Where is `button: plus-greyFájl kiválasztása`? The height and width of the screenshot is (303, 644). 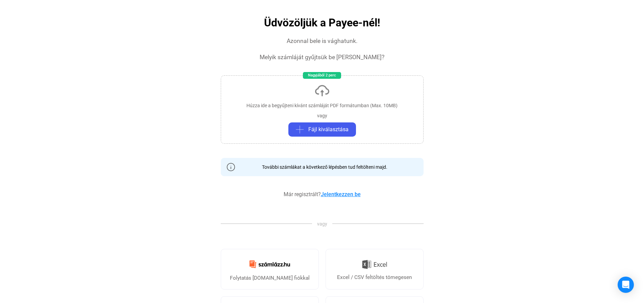 button: plus-greyFájl kiválasztása is located at coordinates (322, 129).